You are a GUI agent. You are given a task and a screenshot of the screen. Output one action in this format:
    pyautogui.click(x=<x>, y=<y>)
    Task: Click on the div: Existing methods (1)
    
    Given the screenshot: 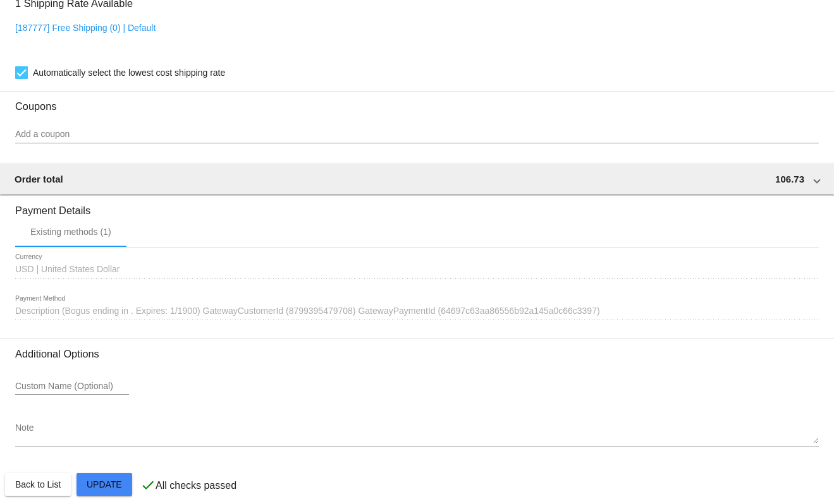 What is the action you would take?
    pyautogui.click(x=71, y=232)
    